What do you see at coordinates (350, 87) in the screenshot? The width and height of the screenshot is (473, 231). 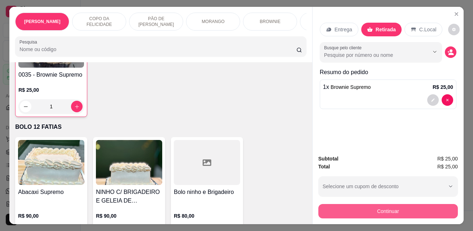 I see `span: Brownie Supremo` at bounding box center [350, 87].